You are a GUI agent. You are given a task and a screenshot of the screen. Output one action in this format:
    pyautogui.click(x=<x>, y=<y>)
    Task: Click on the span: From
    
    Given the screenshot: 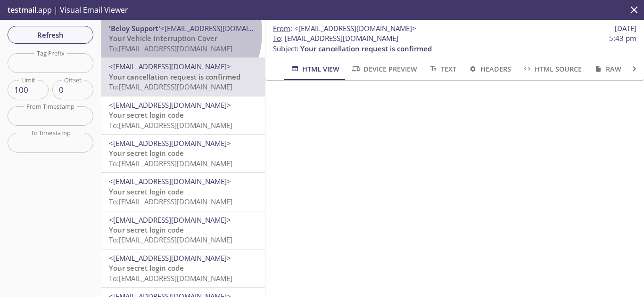 What is the action you would take?
    pyautogui.click(x=281, y=28)
    